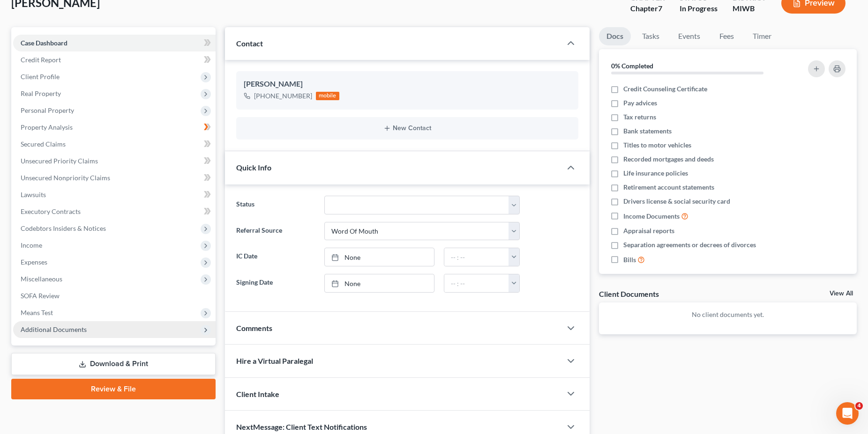 Image resolution: width=868 pixels, height=434 pixels. I want to click on label: Status, so click(275, 206).